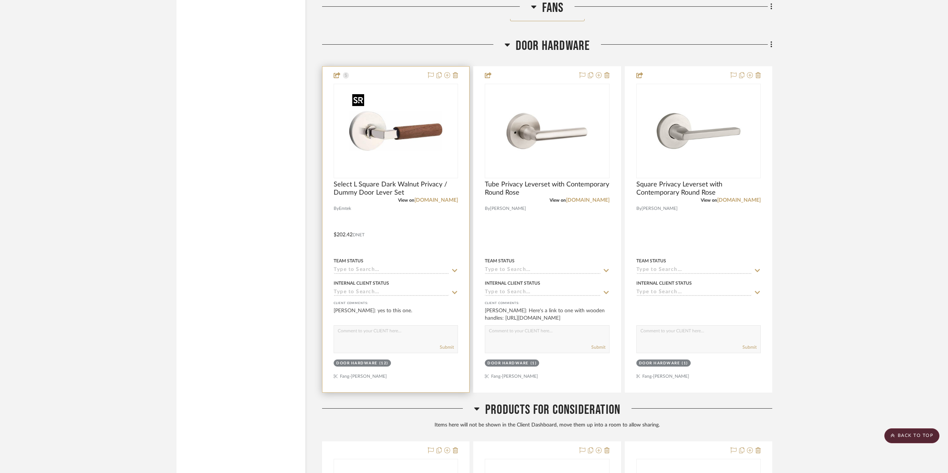 This screenshot has width=948, height=473. I want to click on img: Square Privacy Leverset with Contemporary Round Rose, so click(698, 131).